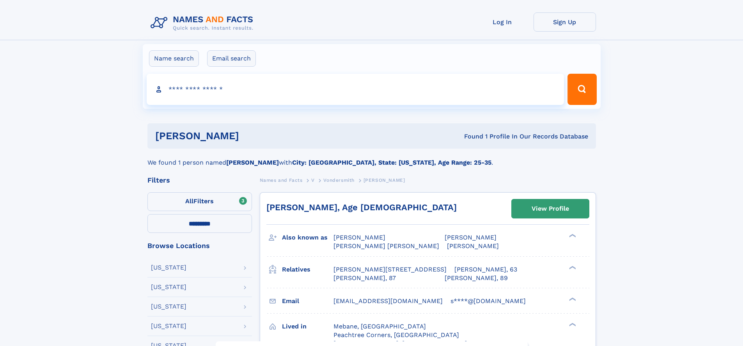  I want to click on div: Found 1 Profile In Our Records Database, so click(469, 136).